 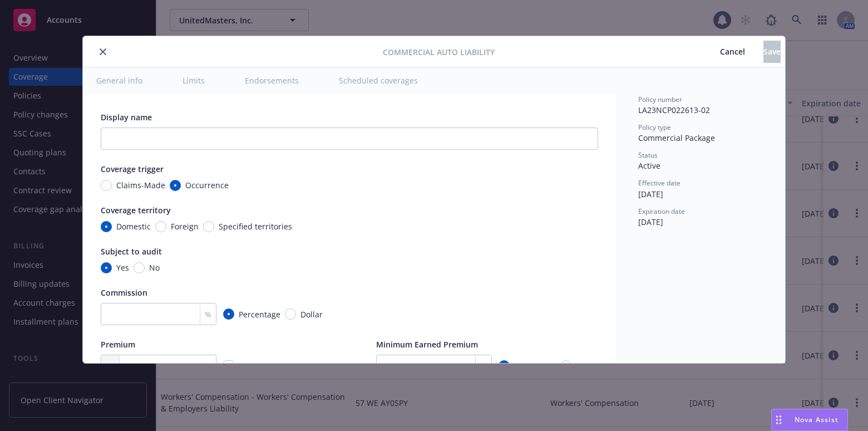 I want to click on input: Domestic, so click(x=106, y=227).